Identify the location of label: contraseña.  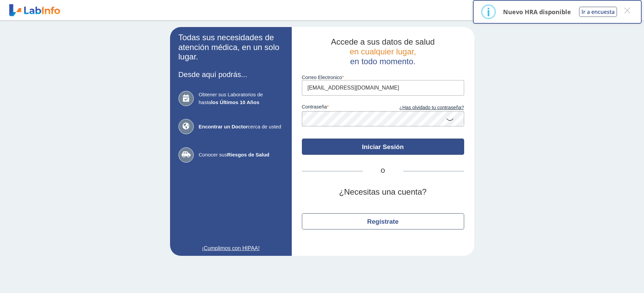
(342, 108).